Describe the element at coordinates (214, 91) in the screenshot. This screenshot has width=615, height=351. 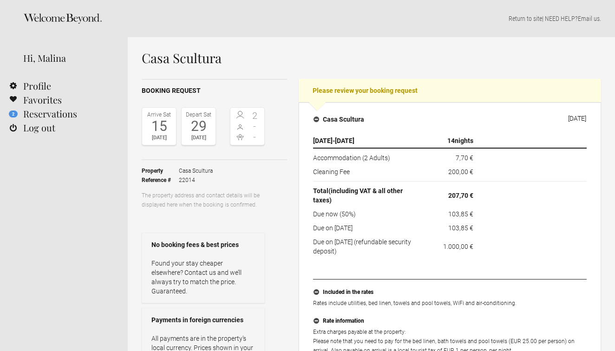
I see `h2: Booking request` at that location.